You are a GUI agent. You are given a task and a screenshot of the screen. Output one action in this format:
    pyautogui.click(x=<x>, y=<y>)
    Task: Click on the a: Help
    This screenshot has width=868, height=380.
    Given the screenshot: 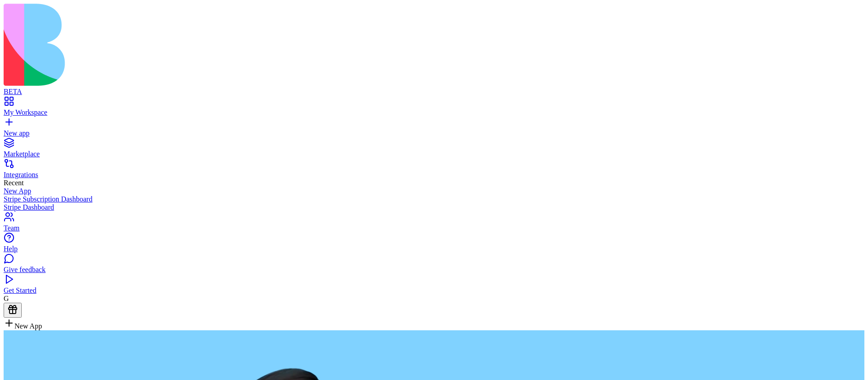 What is the action you would take?
    pyautogui.click(x=434, y=245)
    